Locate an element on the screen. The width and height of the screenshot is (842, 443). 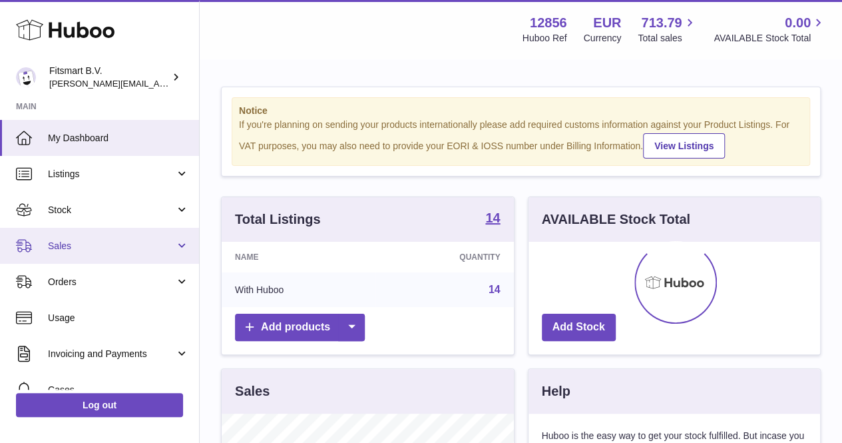
span: Total sales is located at coordinates (667, 38).